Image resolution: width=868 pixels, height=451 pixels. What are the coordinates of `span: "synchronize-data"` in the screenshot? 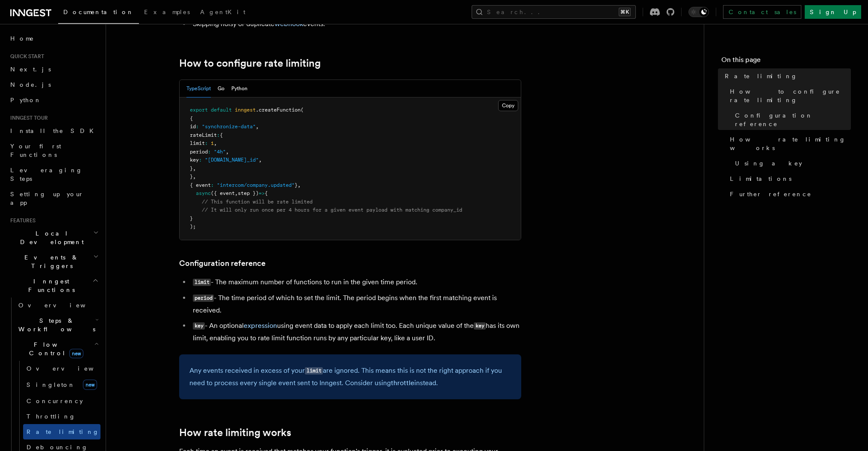 It's located at (229, 127).